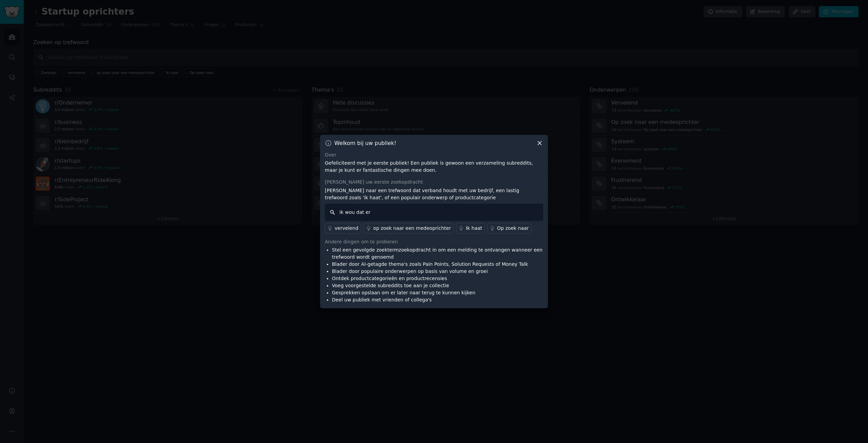  I want to click on font: Deel uw publiek met vrienden of collega's, so click(382, 299).